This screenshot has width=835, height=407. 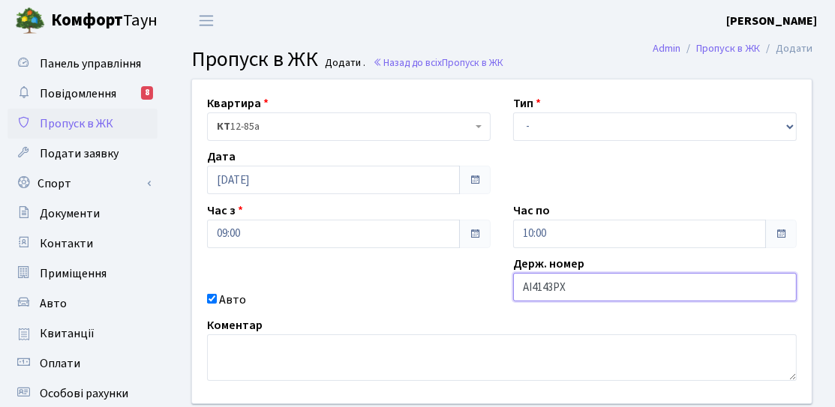 I want to click on span: Квитанції, so click(x=67, y=334).